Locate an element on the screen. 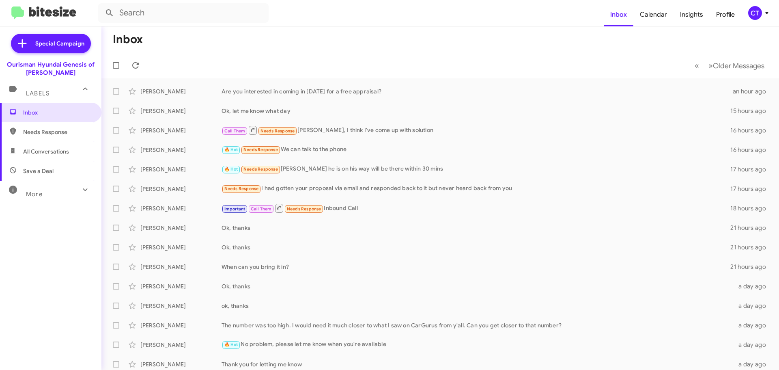 This screenshot has height=370, width=779. div: an hour ago is located at coordinates (753, 91).